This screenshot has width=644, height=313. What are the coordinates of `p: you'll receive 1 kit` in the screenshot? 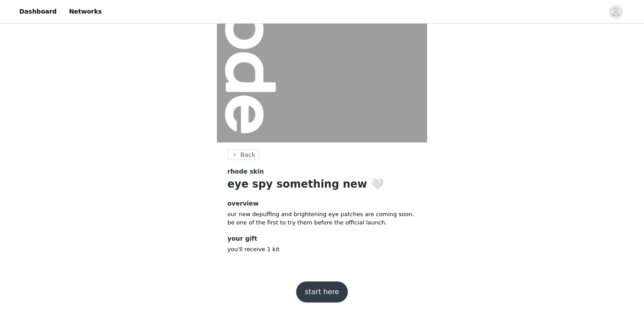 It's located at (322, 250).